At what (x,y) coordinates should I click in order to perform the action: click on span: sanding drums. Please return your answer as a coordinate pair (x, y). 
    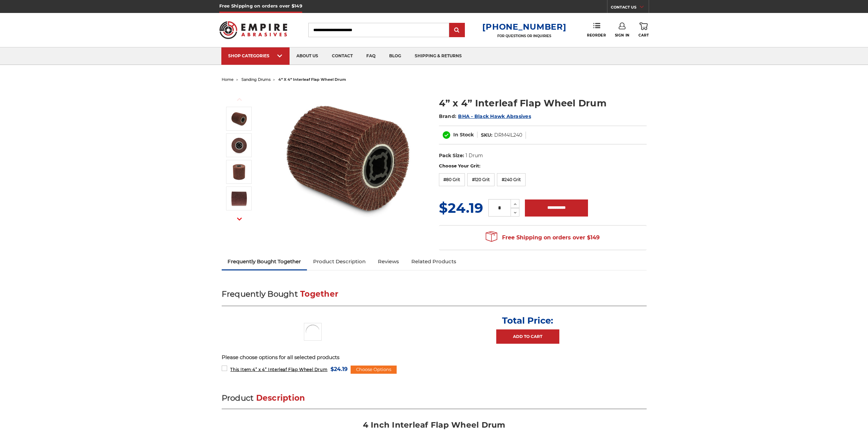
    Looking at the image, I should click on (256, 79).